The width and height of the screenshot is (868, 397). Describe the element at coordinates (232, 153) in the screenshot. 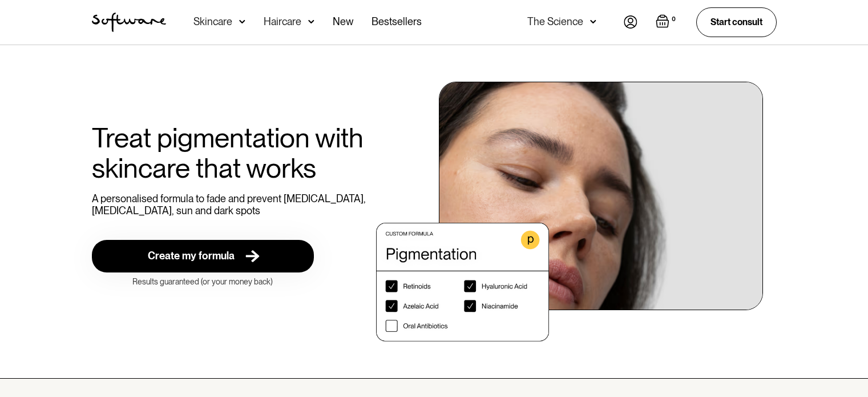

I see `h1: Treat pigmentation with skincare that works` at that location.